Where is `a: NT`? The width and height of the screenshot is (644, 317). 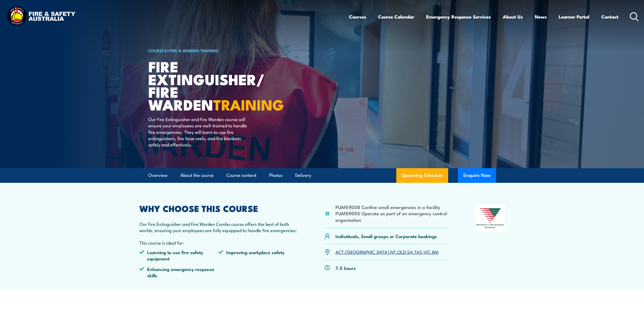
a: NT is located at coordinates (393, 252).